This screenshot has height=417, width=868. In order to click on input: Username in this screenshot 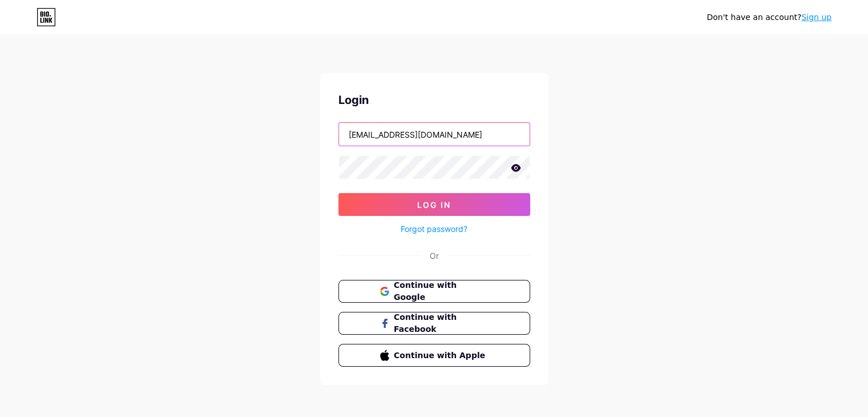, I will do `click(434, 134)`.